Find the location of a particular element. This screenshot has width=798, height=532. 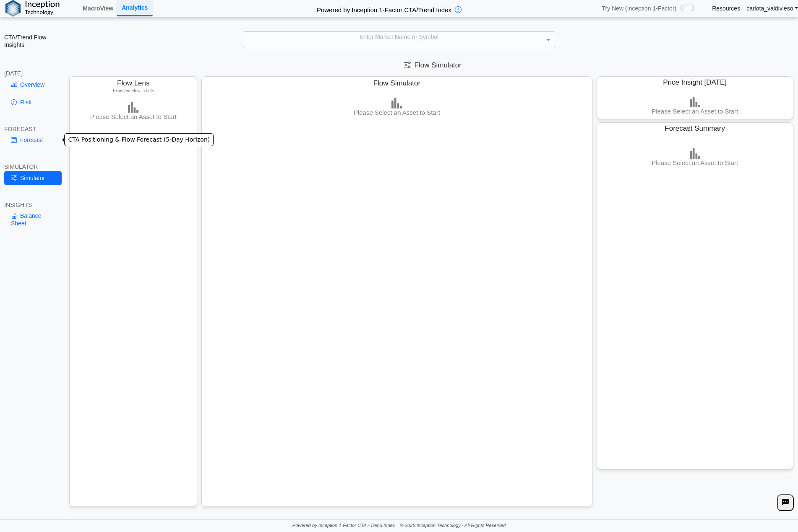

a: Risk is located at coordinates (33, 102).